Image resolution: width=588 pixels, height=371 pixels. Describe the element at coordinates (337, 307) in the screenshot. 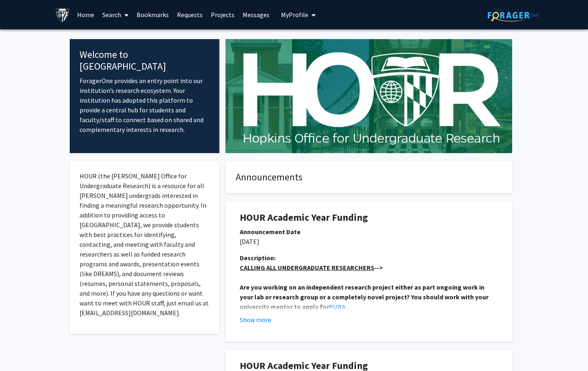

I see `strong: PURA` at that location.